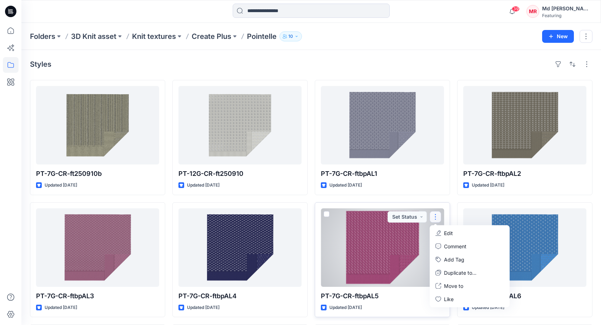 This screenshot has width=601, height=325. Describe the element at coordinates (154, 36) in the screenshot. I see `a: Knit textures` at that location.